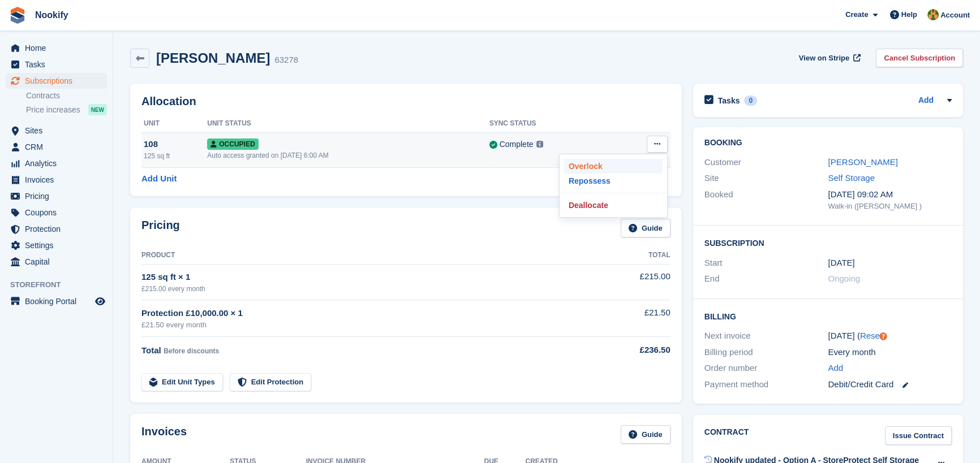 Image resolution: width=980 pixels, height=463 pixels. What do you see at coordinates (365, 255) in the screenshot?
I see `th: Product` at bounding box center [365, 255].